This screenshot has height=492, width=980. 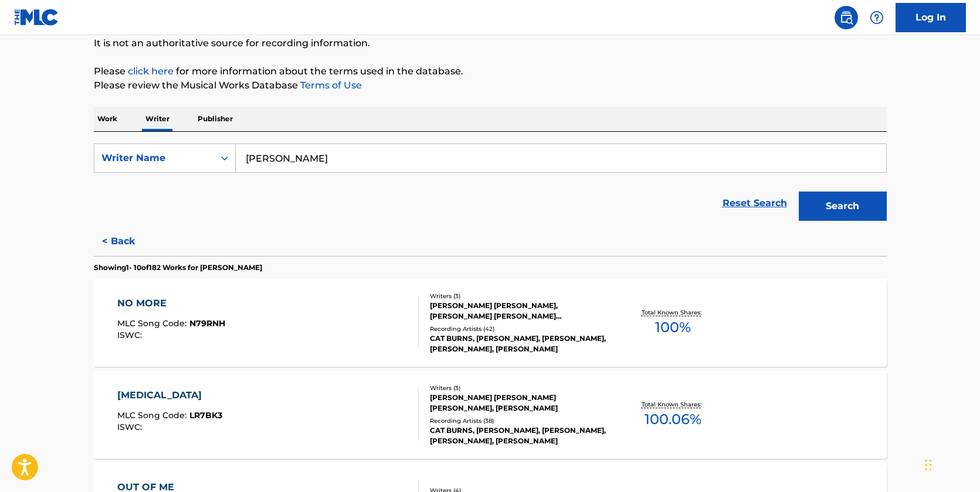 What do you see at coordinates (36, 17) in the screenshot?
I see `img: MLC Logo` at bounding box center [36, 17].